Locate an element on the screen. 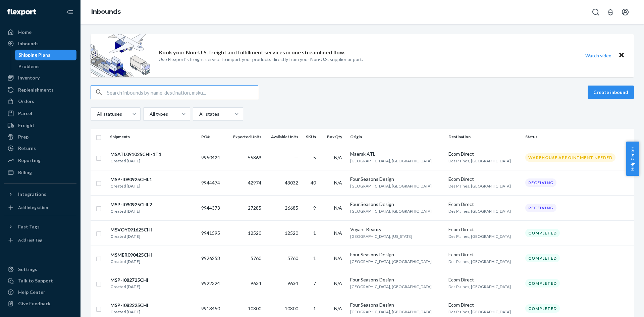 The image size is (644, 317). input: All statuses is located at coordinates (97, 114).